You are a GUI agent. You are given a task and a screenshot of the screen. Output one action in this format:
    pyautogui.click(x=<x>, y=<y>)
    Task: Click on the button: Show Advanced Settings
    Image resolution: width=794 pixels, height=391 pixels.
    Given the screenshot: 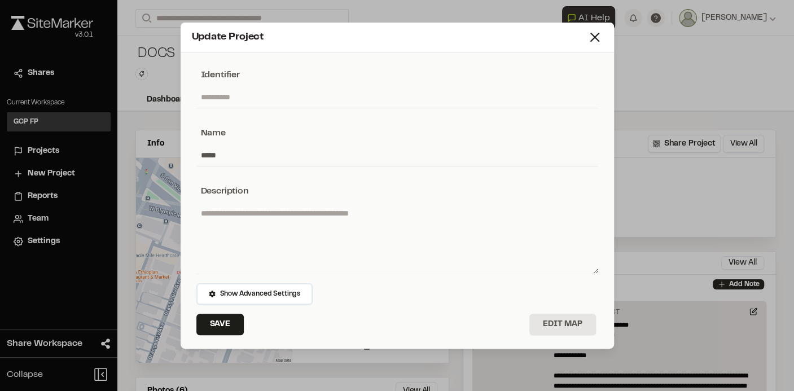 What is the action you would take?
    pyautogui.click(x=254, y=294)
    